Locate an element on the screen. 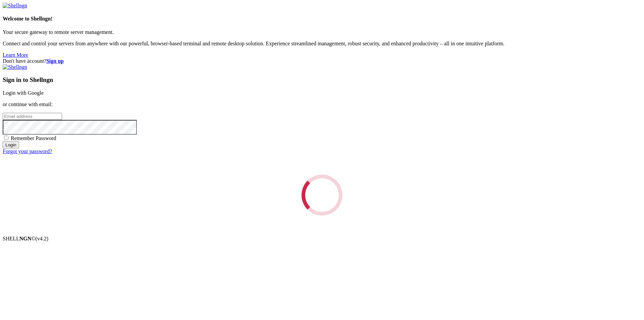 The image size is (644, 320). div: Loading... is located at coordinates (322, 195).